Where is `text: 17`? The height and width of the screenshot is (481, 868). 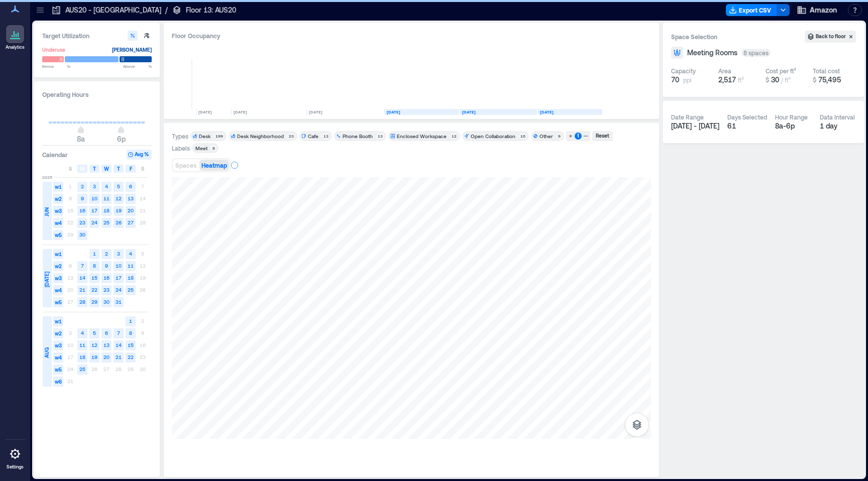 text: 17 is located at coordinates (119, 278).